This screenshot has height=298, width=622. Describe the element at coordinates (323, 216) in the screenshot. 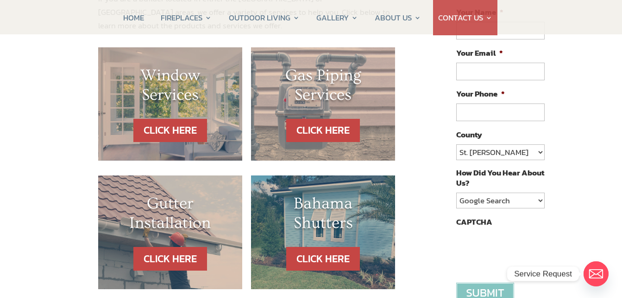

I see `h1: Bahama Shutters` at that location.